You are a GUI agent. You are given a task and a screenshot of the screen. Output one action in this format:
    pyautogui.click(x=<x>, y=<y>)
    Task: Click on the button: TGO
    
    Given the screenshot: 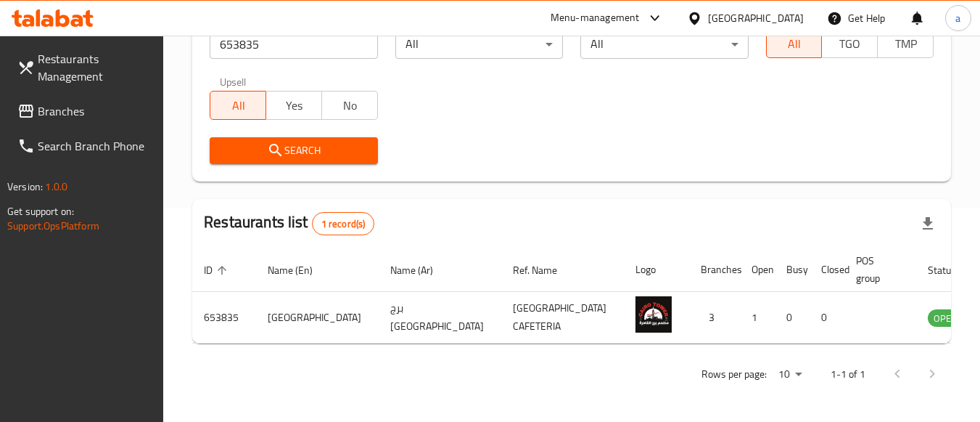 What is the action you would take?
    pyautogui.click(x=849, y=43)
    